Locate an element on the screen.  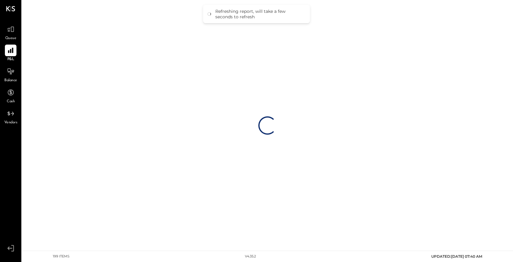
span: Vendors is located at coordinates (11, 123).